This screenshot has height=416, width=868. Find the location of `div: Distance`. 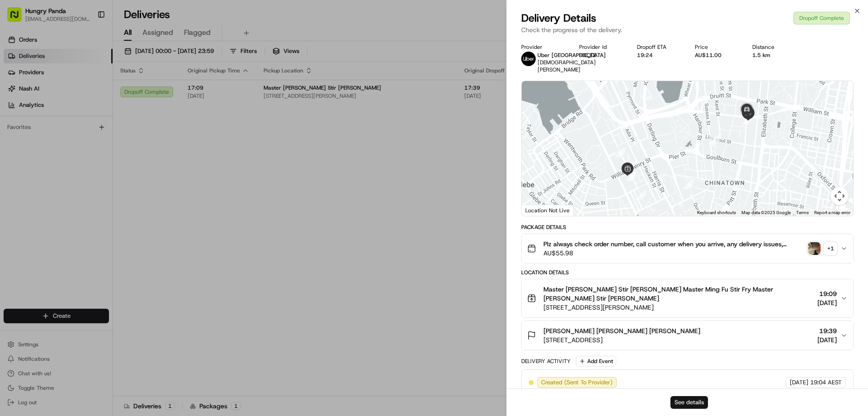

div: Distance is located at coordinates (774, 47).